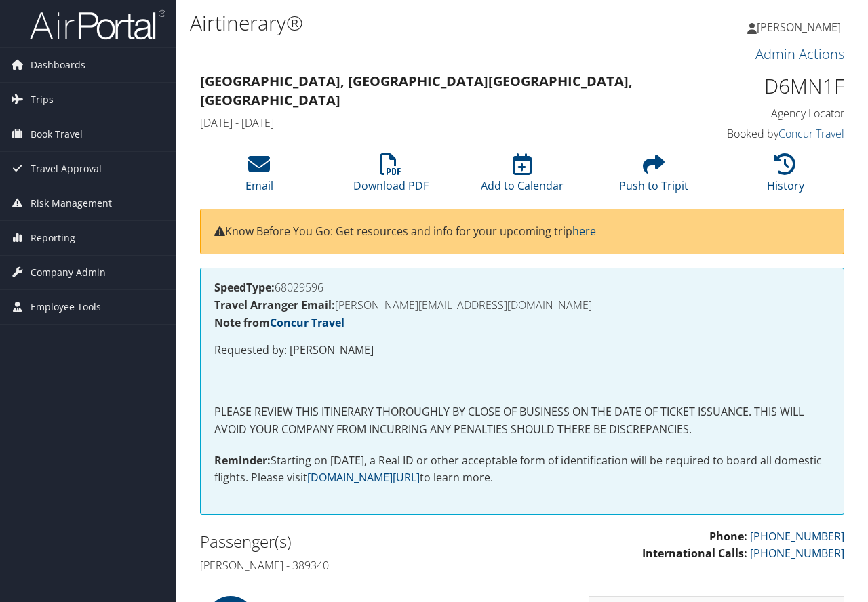 Image resolution: width=868 pixels, height=602 pixels. Describe the element at coordinates (56, 135) in the screenshot. I see `span: Book Travel` at that location.